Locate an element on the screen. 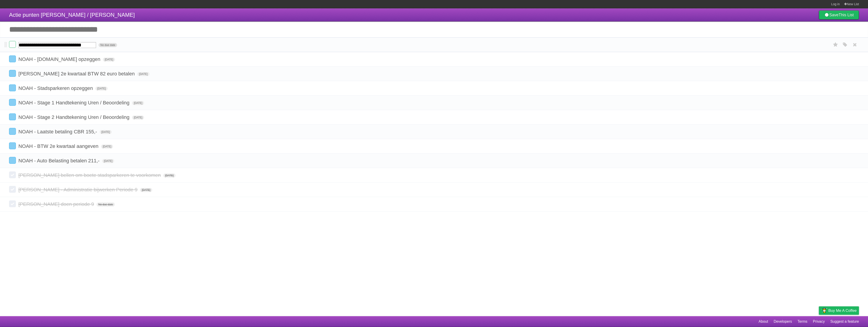 This screenshot has width=868, height=327. a: Buy me a coffee is located at coordinates (839, 310).